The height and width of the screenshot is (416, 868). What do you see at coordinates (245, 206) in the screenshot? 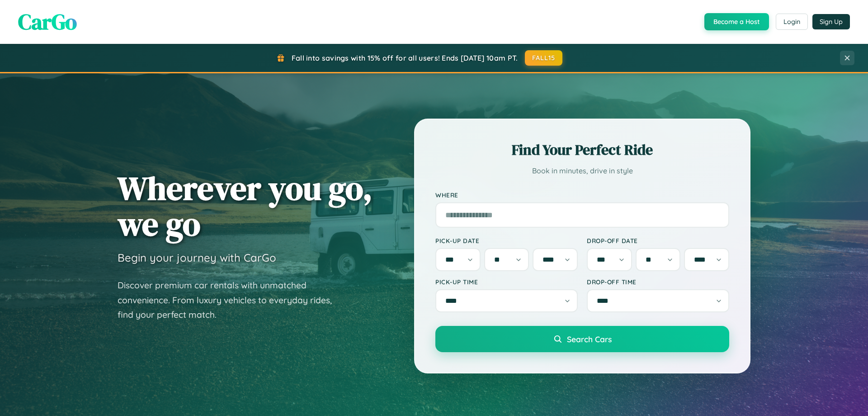
I see `h1: Wherever you go, we go` at bounding box center [245, 206].